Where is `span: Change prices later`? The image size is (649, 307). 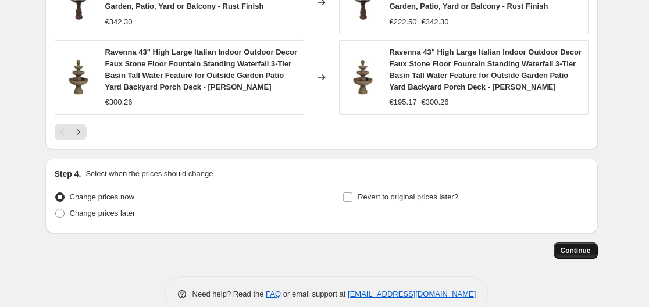 span: Change prices later is located at coordinates (102, 213).